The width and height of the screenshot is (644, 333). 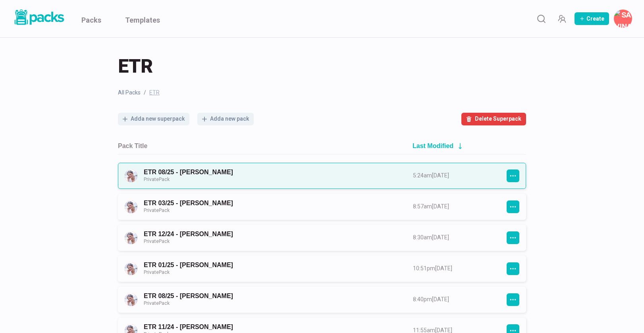 What do you see at coordinates (154, 119) in the screenshot?
I see `button: Adda new superpack` at bounding box center [154, 119].